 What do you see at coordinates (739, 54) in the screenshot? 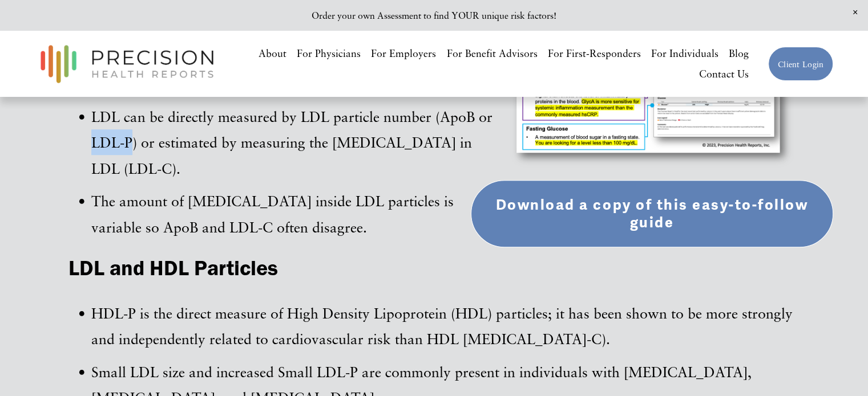
I see `a: Blog` at bounding box center [739, 54].